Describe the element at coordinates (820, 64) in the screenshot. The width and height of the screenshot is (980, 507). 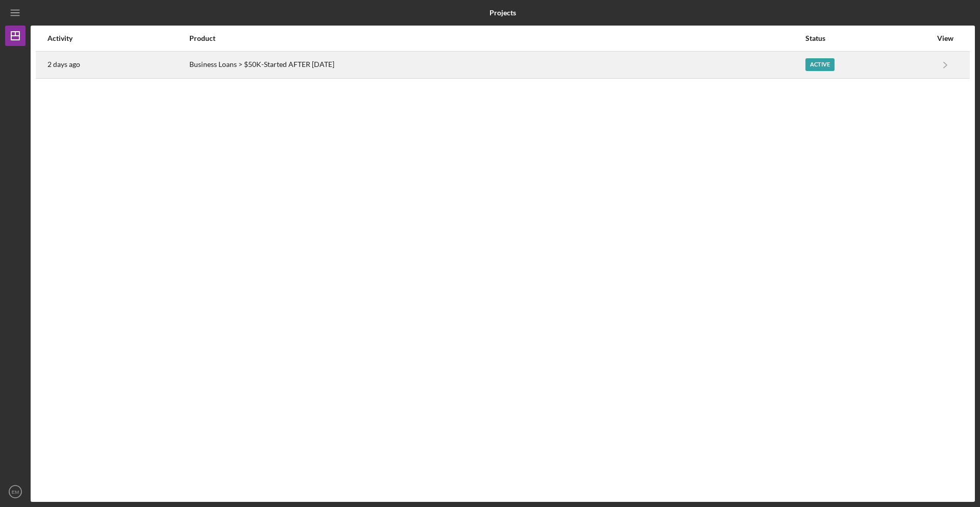
I see `div: Active` at that location.